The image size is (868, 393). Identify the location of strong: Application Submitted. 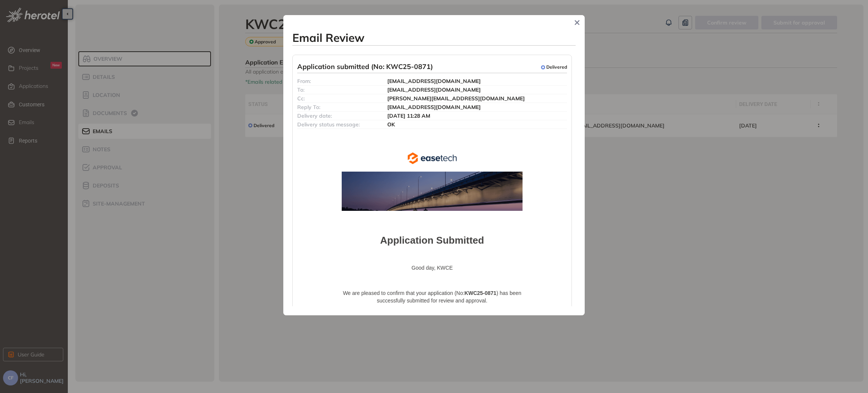
(432, 240).